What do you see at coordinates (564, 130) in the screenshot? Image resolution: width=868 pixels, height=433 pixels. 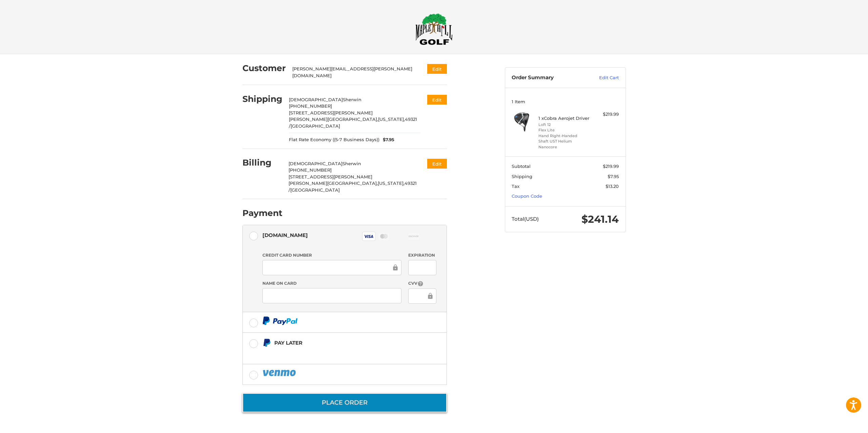 I see `li: Flex Lite` at bounding box center [564, 130].